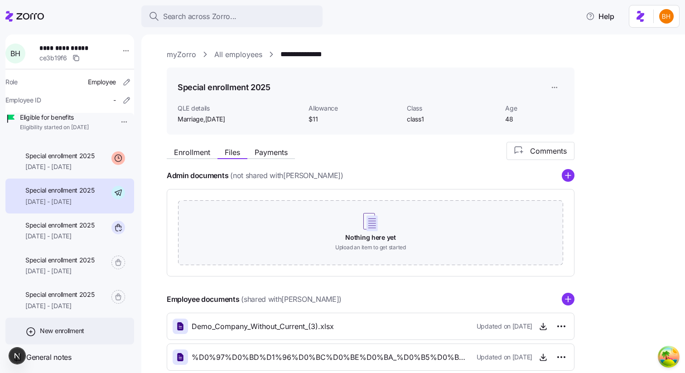 This screenshot has height=373, width=685. Describe the element at coordinates (600, 16) in the screenshot. I see `button: Help` at that location.